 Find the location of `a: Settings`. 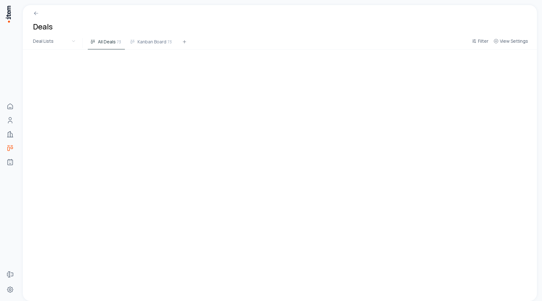

a: Settings is located at coordinates (10, 290).